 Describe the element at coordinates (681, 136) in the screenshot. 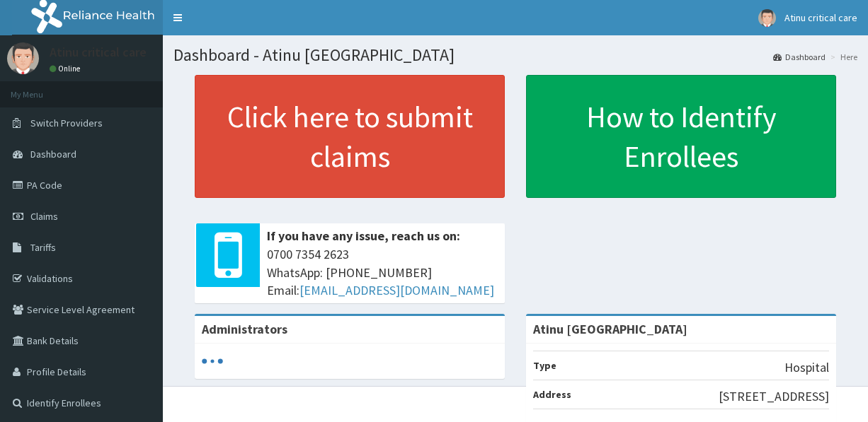

I see `a: How to Identify Enrollees` at that location.